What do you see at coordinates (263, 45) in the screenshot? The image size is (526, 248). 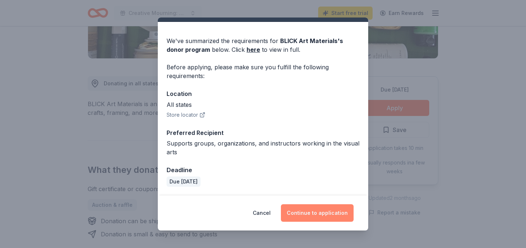 I see `div: We've summarized the requirements for below. Click to view in full.` at bounding box center [263, 45].